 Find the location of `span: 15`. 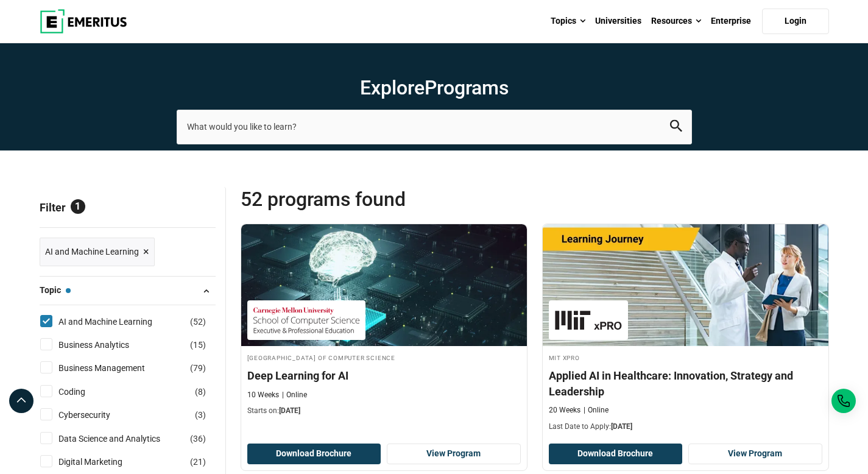

span: 15 is located at coordinates (198, 345).